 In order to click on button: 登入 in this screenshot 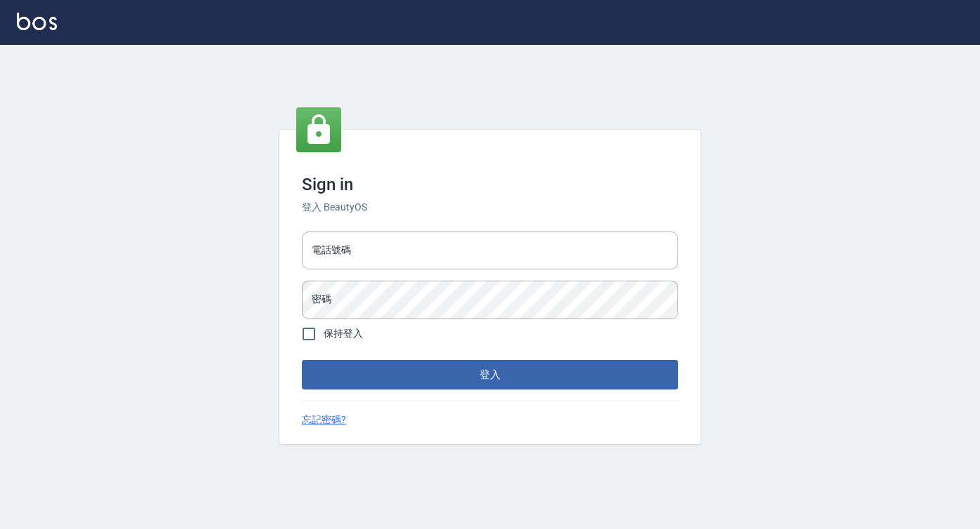, I will do `click(490, 375)`.